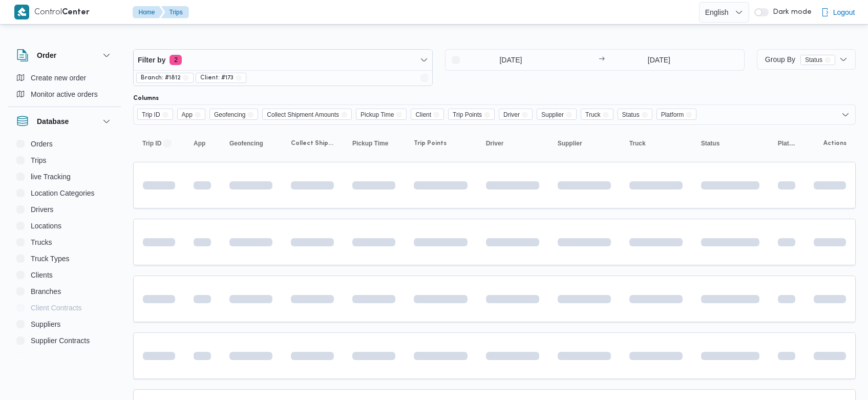 The height and width of the screenshot is (400, 868). I want to click on button: Remove Collect Shipment Amounts from selection in this group, so click(344, 115).